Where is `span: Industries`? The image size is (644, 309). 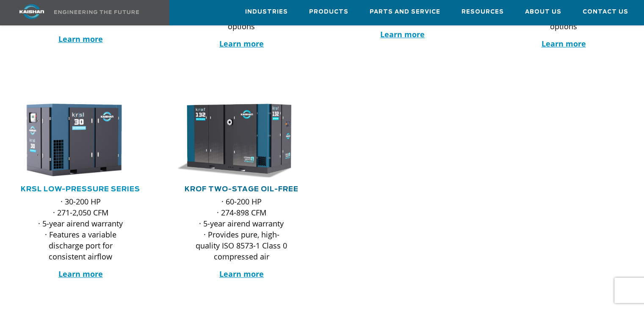
span: Industries is located at coordinates (266, 12).